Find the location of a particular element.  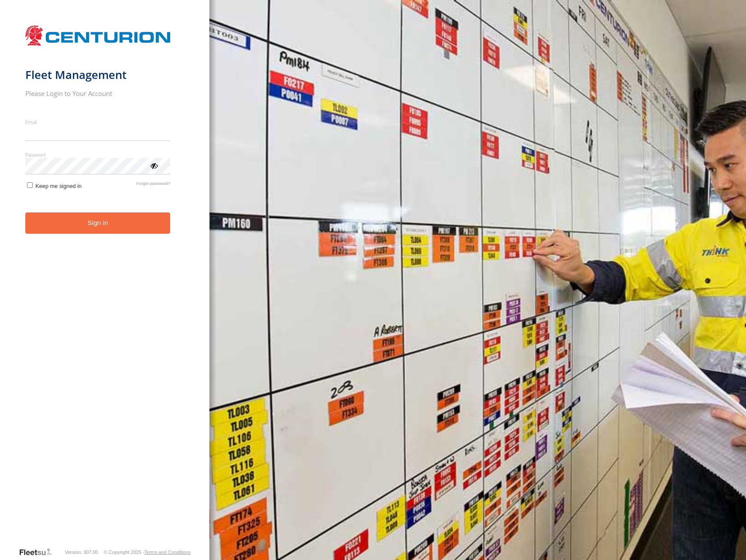

a: Forgot password? is located at coordinates (153, 185).